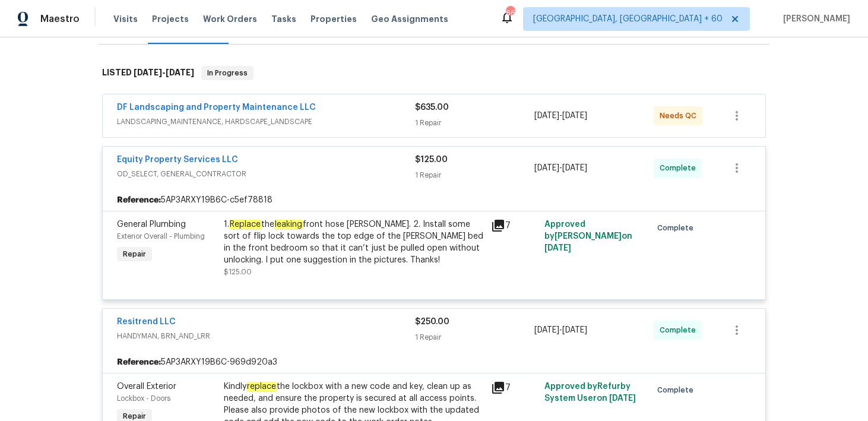  I want to click on a: Equity Property Services LLC, so click(178, 160).